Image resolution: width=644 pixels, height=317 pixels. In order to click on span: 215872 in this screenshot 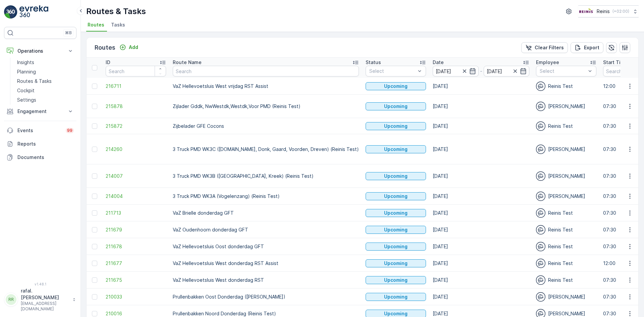, I will do `click(136, 126)`.